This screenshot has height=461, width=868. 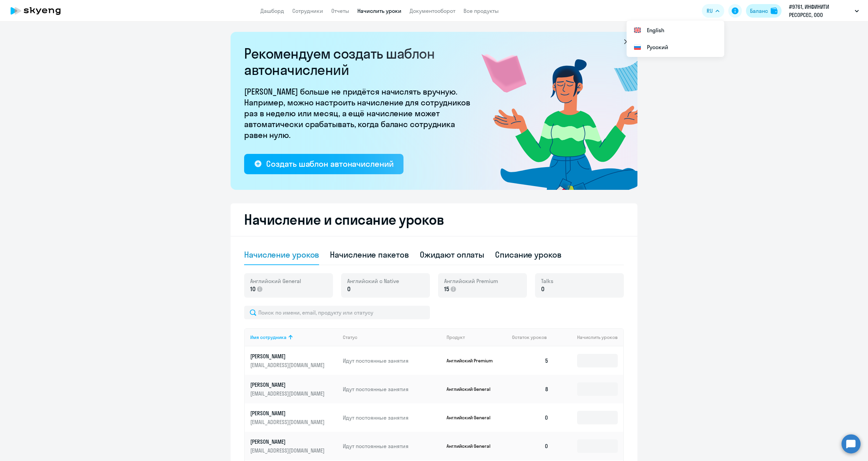 I want to click on span: 10, so click(x=253, y=289).